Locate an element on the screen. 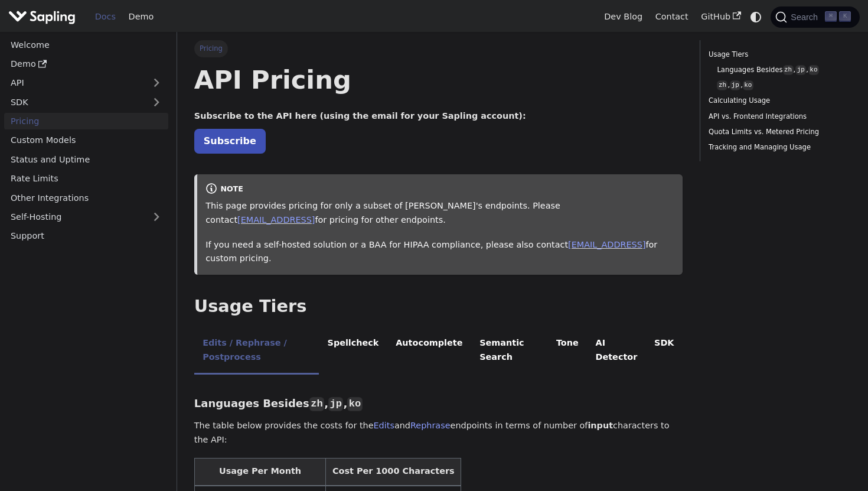  th: Cost Per 1000 Characters is located at coordinates (393, 472).